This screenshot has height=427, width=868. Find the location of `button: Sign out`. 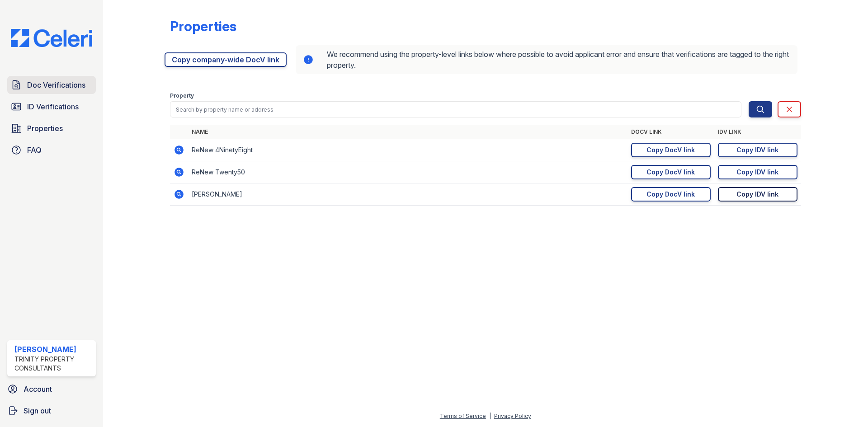

button: Sign out is located at coordinates (51, 411).